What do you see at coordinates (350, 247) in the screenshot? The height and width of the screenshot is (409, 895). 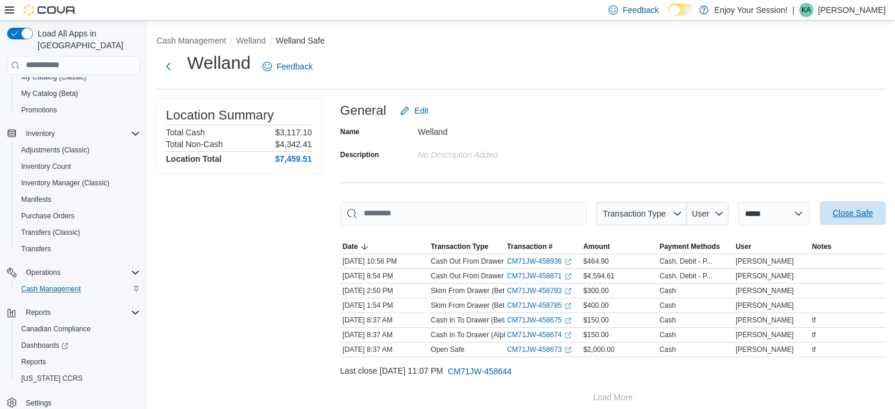 I see `span: Date` at bounding box center [350, 247].